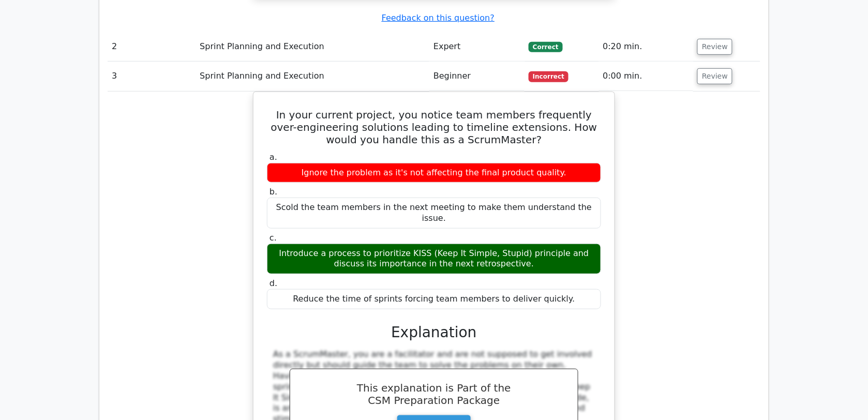 This screenshot has width=868, height=420. I want to click on div: Ignore the problem as it's not affecting the final product quality., so click(434, 173).